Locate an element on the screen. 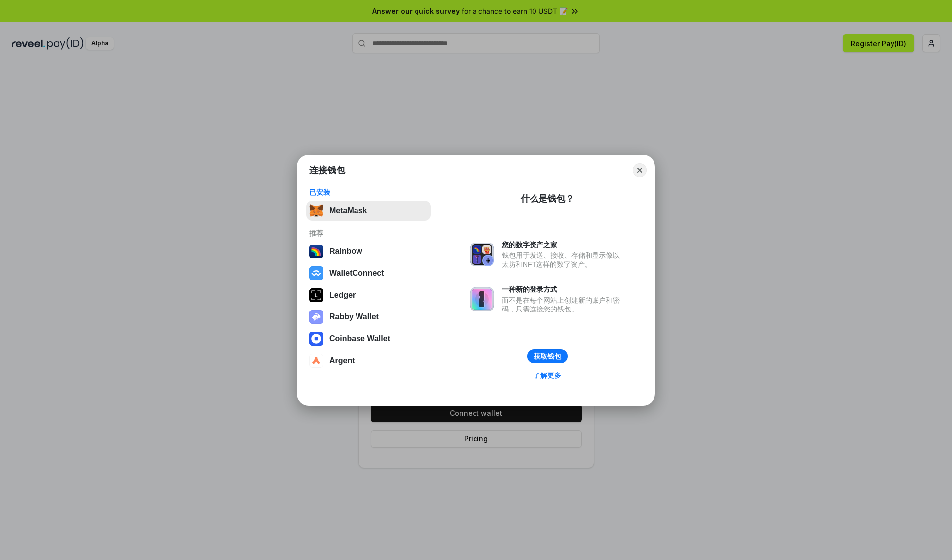  button: Coinbase Wallet is located at coordinates (369, 339).